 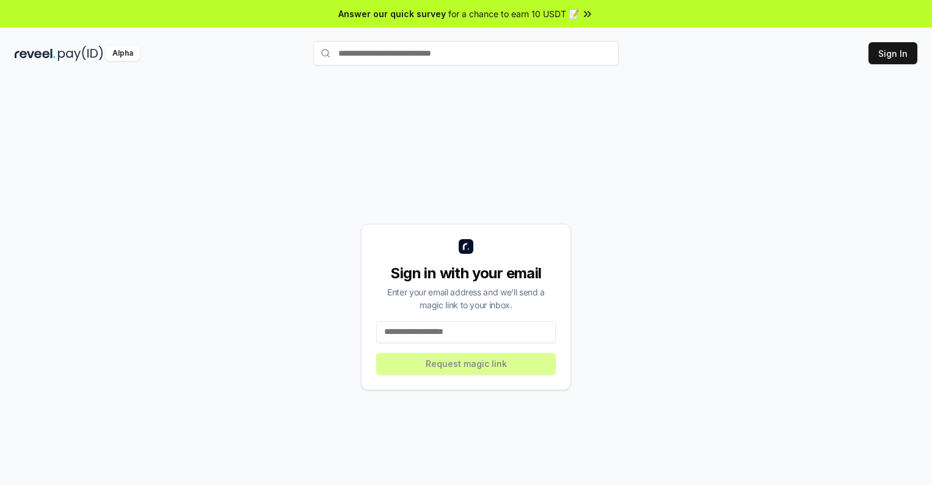 I want to click on span: Answer our quick survey, so click(x=392, y=13).